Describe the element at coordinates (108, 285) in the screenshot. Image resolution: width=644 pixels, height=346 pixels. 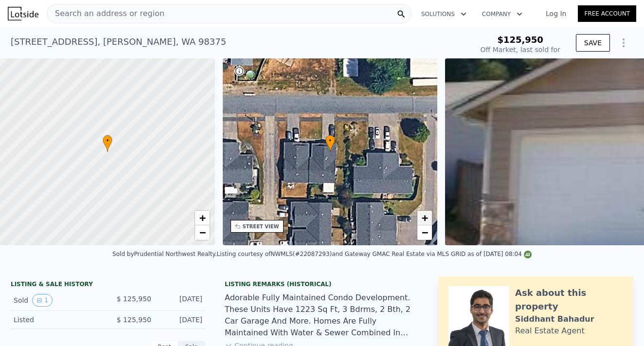
I see `div: LISTING & SALE HISTORY` at that location.